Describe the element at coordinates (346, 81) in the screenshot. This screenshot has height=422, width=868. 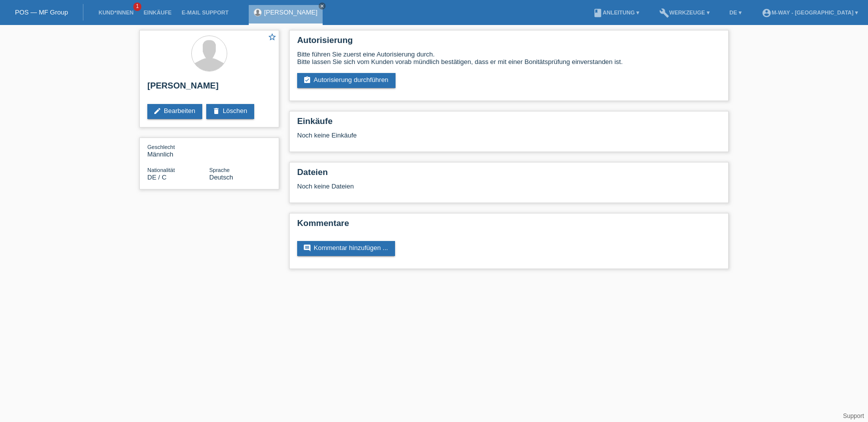
I see `a: assignment_turned_inAutorisierung durchführen` at that location.